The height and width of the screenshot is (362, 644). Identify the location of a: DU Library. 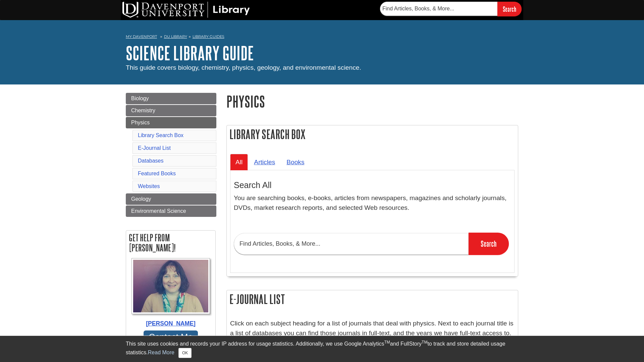
(175, 37).